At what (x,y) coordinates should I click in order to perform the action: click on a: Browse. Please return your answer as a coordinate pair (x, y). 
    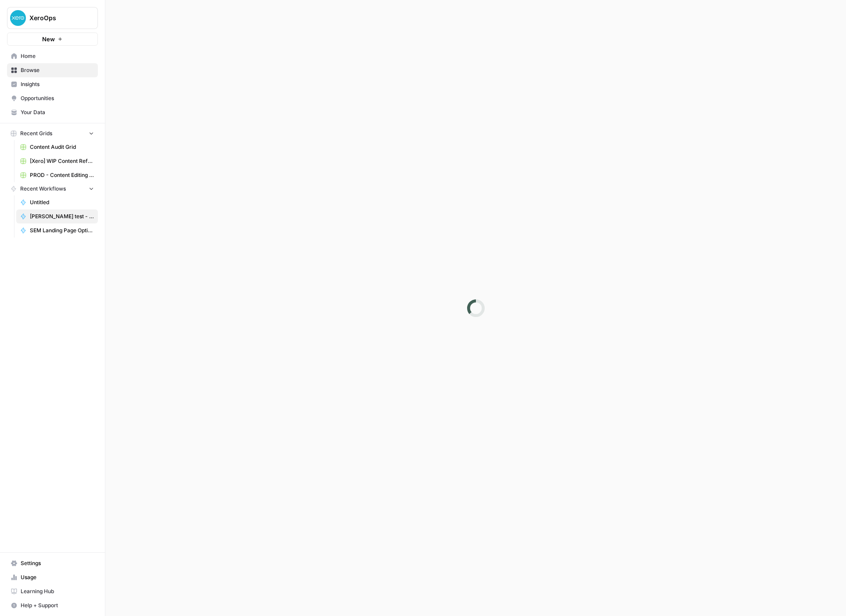
    Looking at the image, I should click on (52, 70).